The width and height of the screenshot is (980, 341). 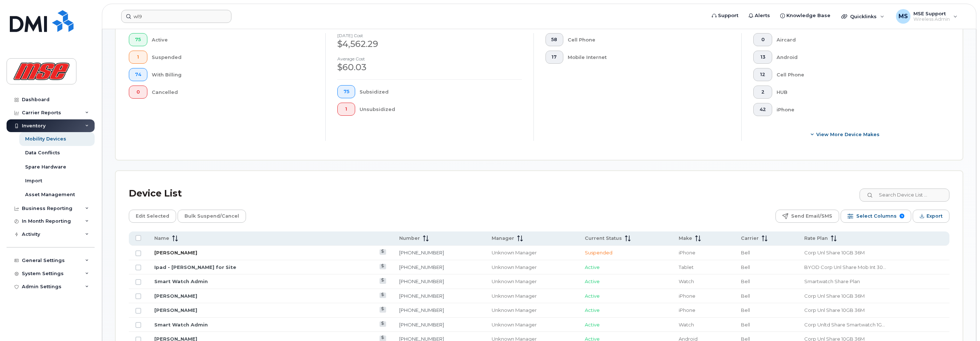 What do you see at coordinates (762, 57) in the screenshot?
I see `span: 13` at bounding box center [762, 57].